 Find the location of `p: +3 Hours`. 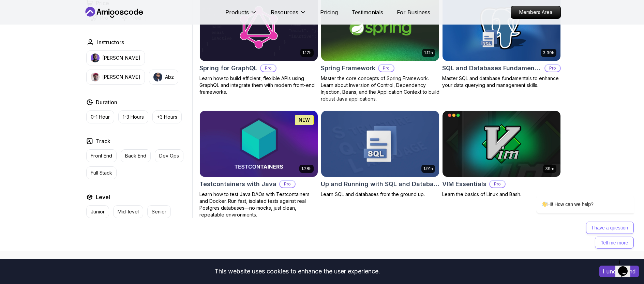

p: +3 Hours is located at coordinates (167, 117).